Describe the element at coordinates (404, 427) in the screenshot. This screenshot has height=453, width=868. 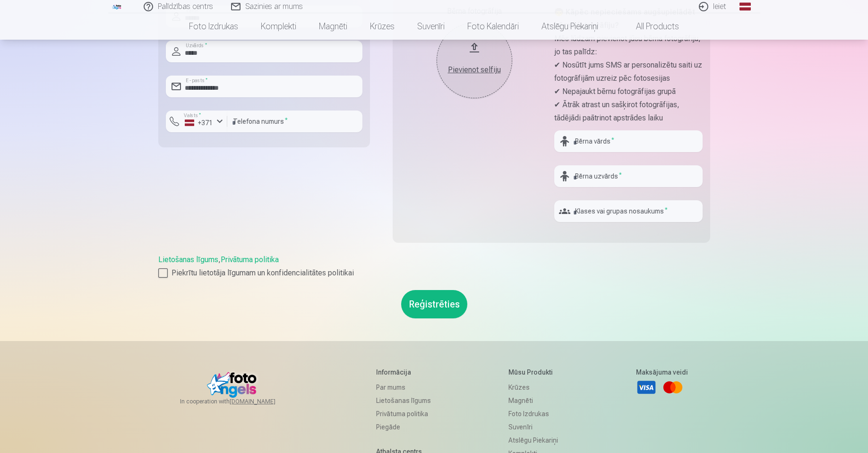
I see `a: Piegāde` at that location.